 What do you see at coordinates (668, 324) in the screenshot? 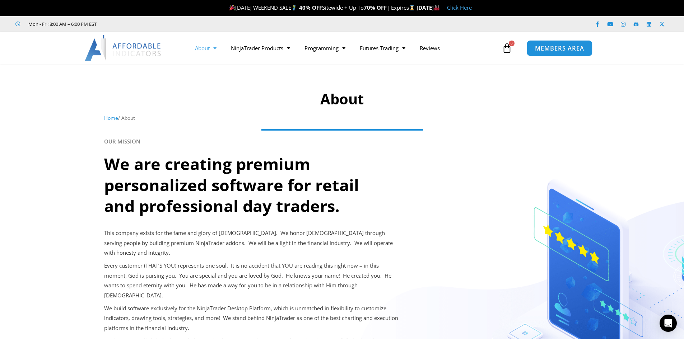
I see `div: Open Intercom Messenger` at bounding box center [668, 324].